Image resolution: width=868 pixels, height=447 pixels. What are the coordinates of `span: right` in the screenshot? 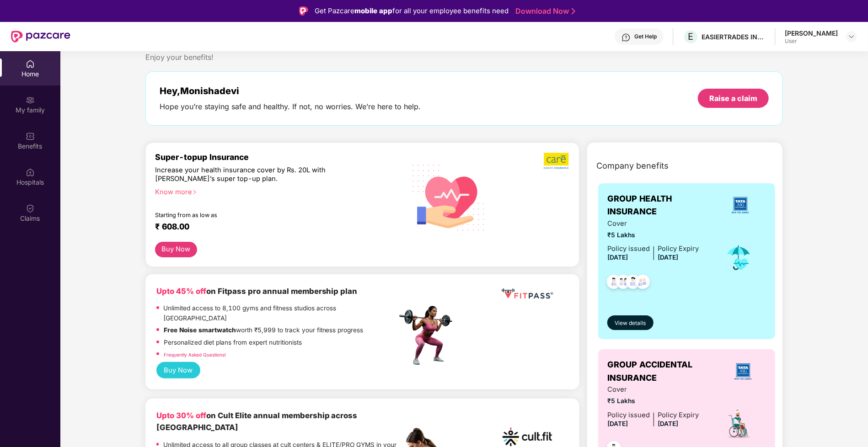 It's located at (194, 192).